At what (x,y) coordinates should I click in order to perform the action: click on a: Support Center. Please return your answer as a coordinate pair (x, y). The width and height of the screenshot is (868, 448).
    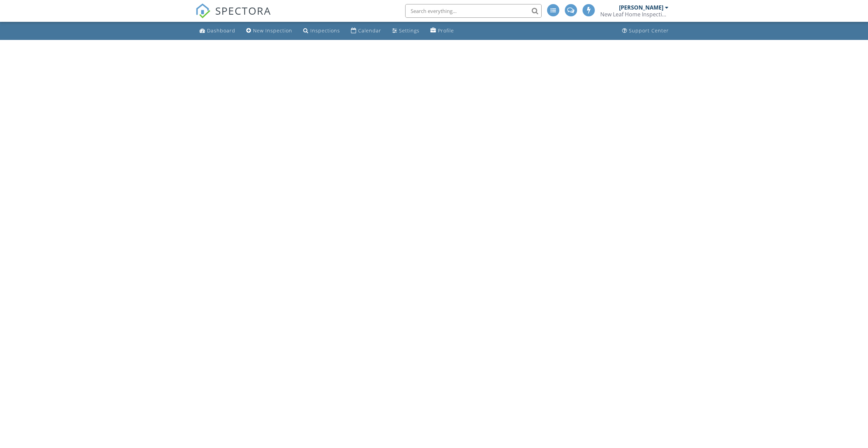
    Looking at the image, I should click on (646, 31).